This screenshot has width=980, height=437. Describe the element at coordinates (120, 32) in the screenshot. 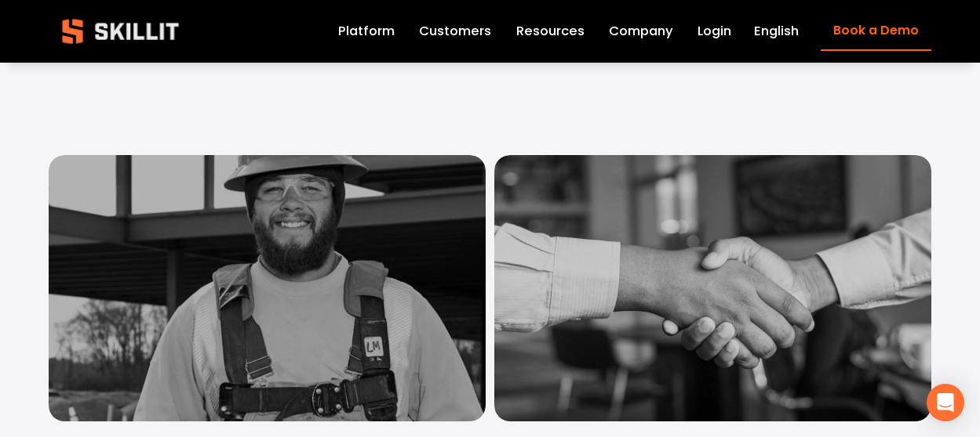

I see `a: Skillit` at that location.